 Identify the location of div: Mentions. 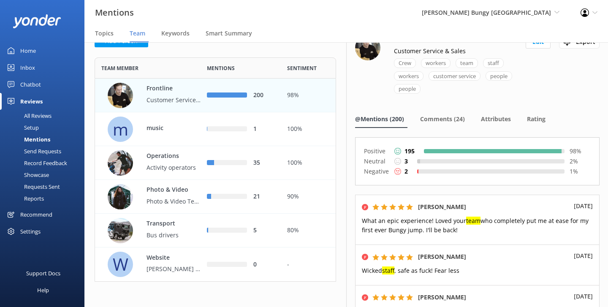
(27, 139).